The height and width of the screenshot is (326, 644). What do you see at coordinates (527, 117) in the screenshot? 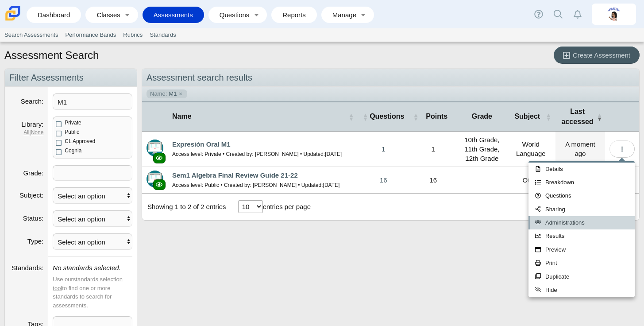
I see `span: Subject` at bounding box center [527, 117].